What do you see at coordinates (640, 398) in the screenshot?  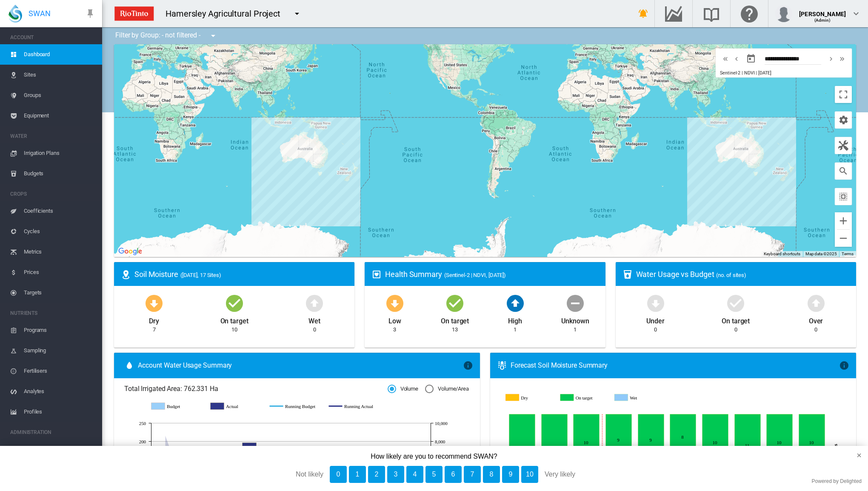 I see `g: Wet` at bounding box center [640, 398].